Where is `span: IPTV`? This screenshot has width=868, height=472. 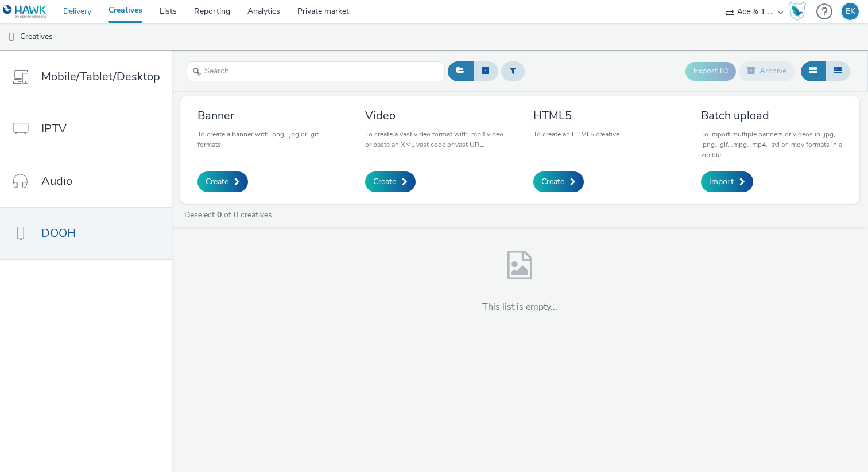
span: IPTV is located at coordinates (54, 128).